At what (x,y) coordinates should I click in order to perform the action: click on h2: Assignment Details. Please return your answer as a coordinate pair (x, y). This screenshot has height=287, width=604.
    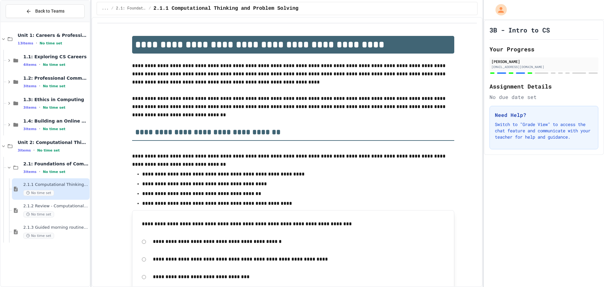
    Looking at the image, I should click on (544, 86).